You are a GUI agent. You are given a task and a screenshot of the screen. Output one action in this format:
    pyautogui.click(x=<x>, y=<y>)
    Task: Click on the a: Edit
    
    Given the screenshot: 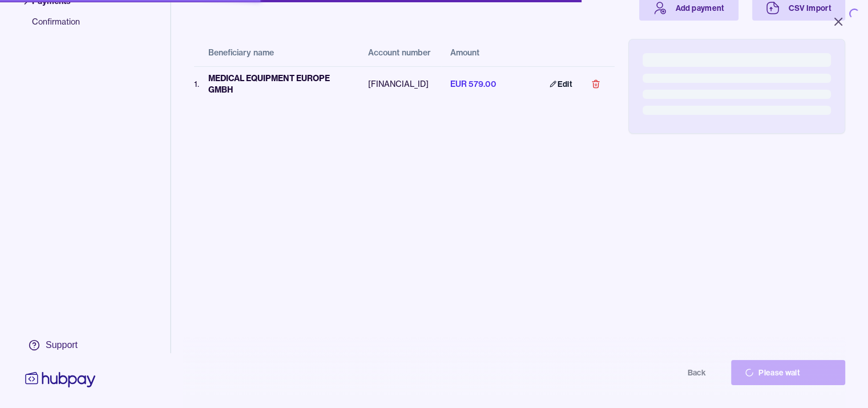 What is the action you would take?
    pyautogui.click(x=561, y=84)
    